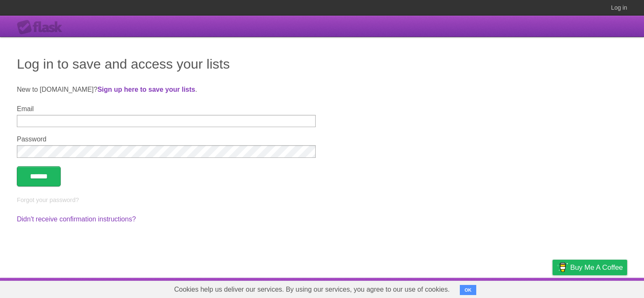  Describe the element at coordinates (522, 288) in the screenshot. I see `a: Terms` at that location.